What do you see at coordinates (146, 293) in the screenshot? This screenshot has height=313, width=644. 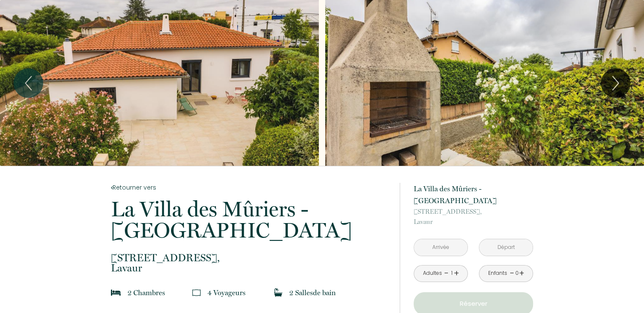 I see `p: 2 Chambre` at bounding box center [146, 293].